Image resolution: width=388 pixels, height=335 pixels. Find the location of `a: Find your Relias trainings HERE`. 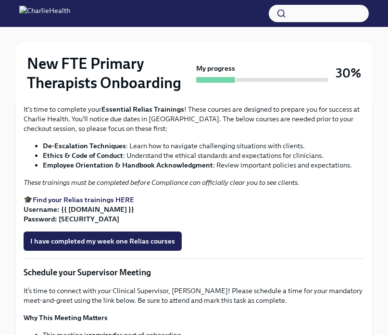

a: Find your Relias trainings HERE is located at coordinates (83, 200).